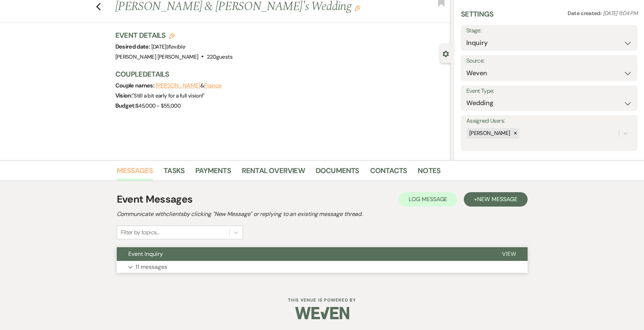 Image resolution: width=644 pixels, height=330 pixels. What do you see at coordinates (146, 254) in the screenshot?
I see `span: Event Inquiry` at bounding box center [146, 254].